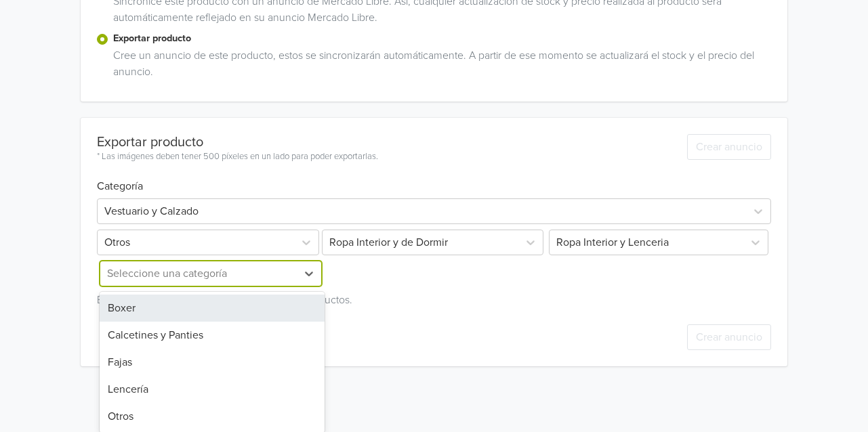 Image resolution: width=868 pixels, height=432 pixels. What do you see at coordinates (212, 416) in the screenshot?
I see `div: Otros` at bounding box center [212, 416].